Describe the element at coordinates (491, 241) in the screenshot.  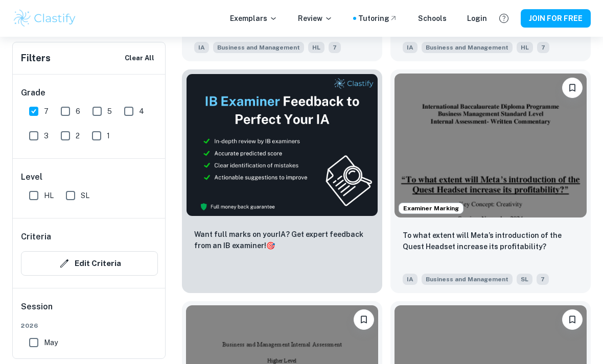
I see `p: To what extent will Meta’s introduction of the Quest Headset increase its profitability?` at that location.